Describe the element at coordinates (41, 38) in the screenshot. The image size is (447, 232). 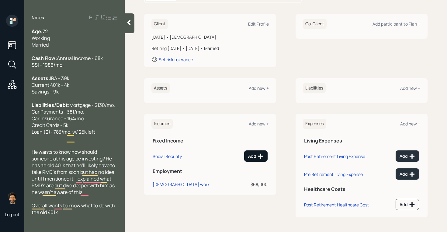
I see `span: 72 Working Married` at that location.